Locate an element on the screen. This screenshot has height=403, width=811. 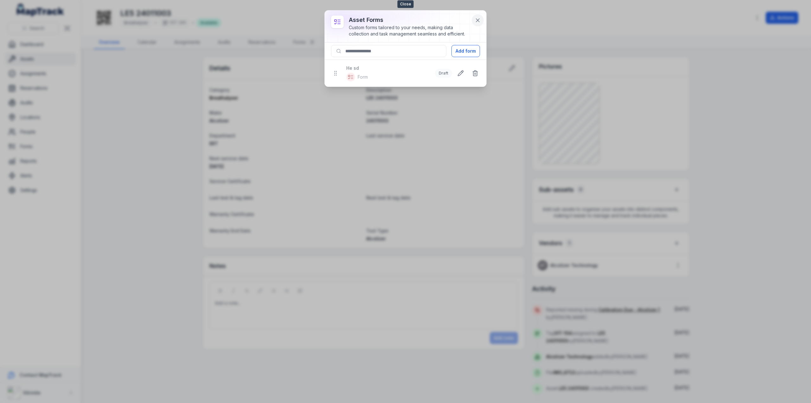
strong: He sd is located at coordinates (388, 68).